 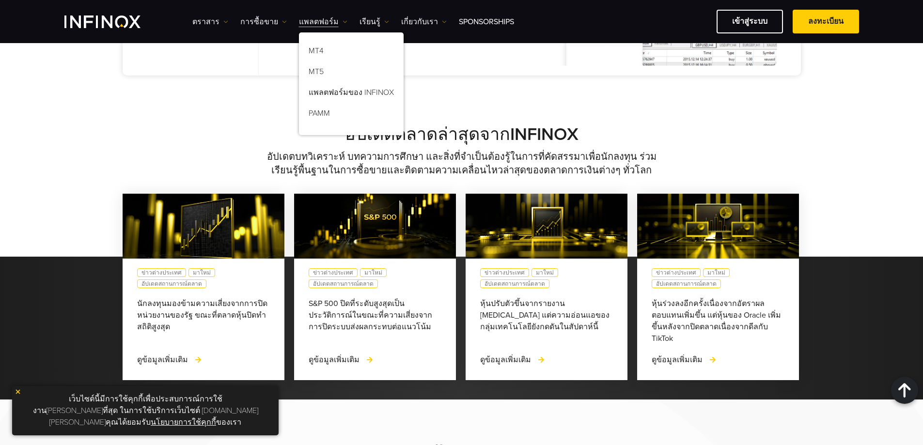 What do you see at coordinates (749, 21) in the screenshot?
I see `a: เข้าสู่ระบบ` at bounding box center [749, 21].